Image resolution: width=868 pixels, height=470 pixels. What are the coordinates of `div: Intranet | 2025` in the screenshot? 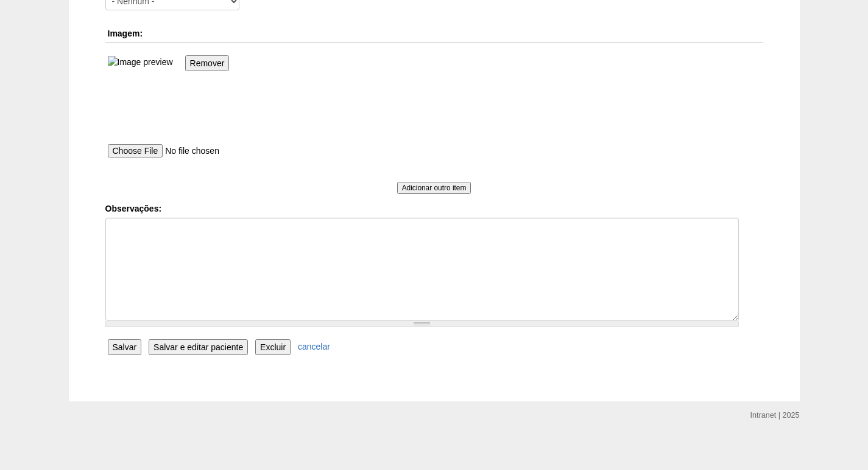 It's located at (774, 415).